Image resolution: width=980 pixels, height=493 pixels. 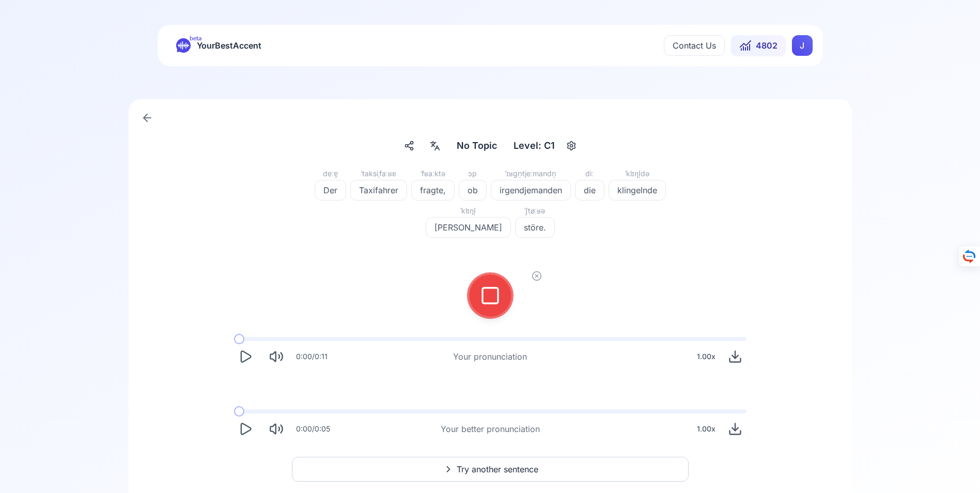 What do you see at coordinates (433, 190) in the screenshot?
I see `span: fragte,` at bounding box center [433, 190].